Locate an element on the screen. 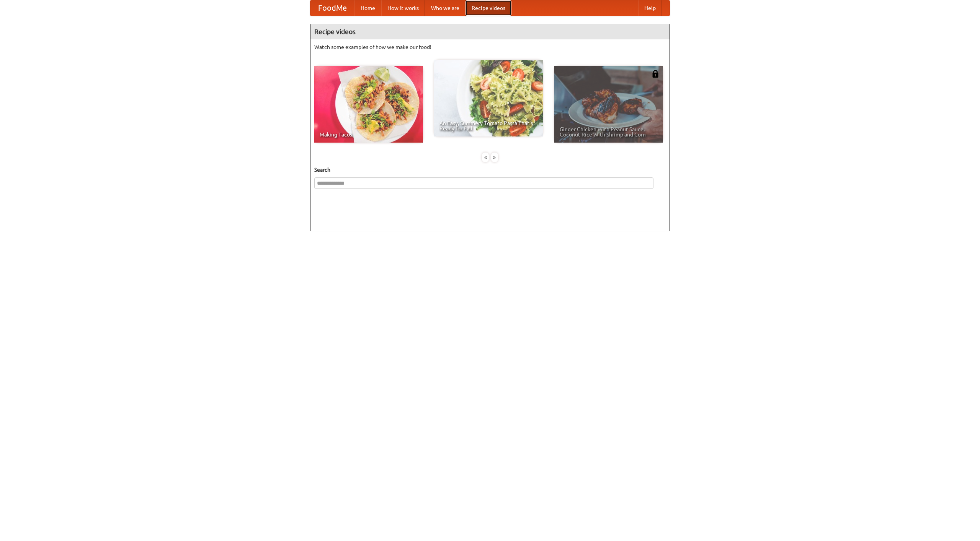 This screenshot has width=980, height=541. a: An Easy, Summery Tomato Pasta That's Ready for Fall is located at coordinates (488, 98).